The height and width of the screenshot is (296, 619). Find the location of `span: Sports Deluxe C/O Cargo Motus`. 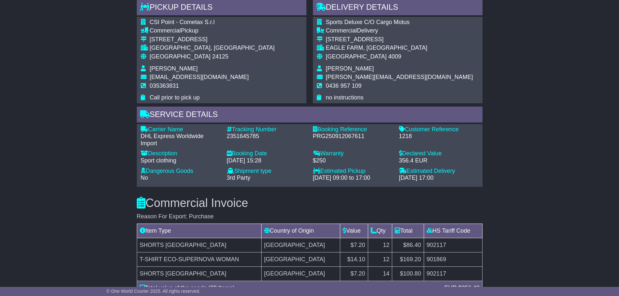

span: Sports Deluxe C/O Cargo Motus is located at coordinates (368, 22).